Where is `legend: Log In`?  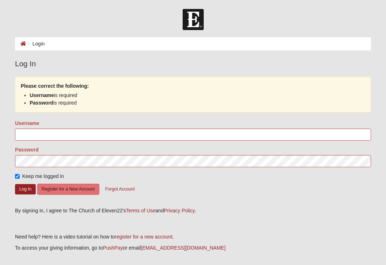 legend: Log In is located at coordinates (193, 64).